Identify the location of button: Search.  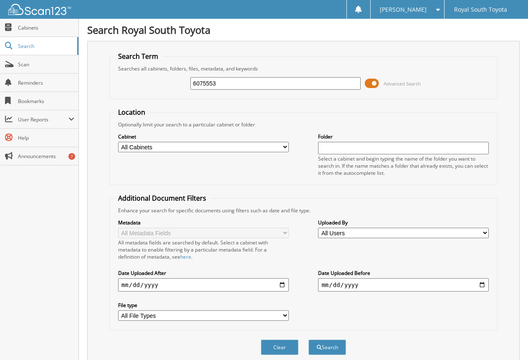
(327, 347).